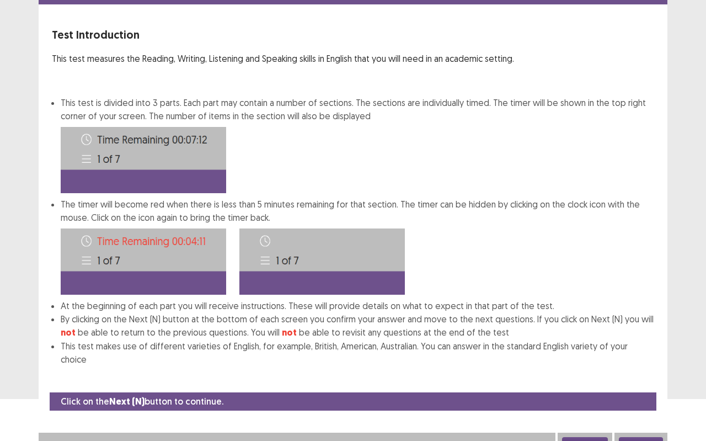 This screenshot has height=441, width=706. Describe the element at coordinates (142, 401) in the screenshot. I see `p: Click on the button to continue.` at that location.